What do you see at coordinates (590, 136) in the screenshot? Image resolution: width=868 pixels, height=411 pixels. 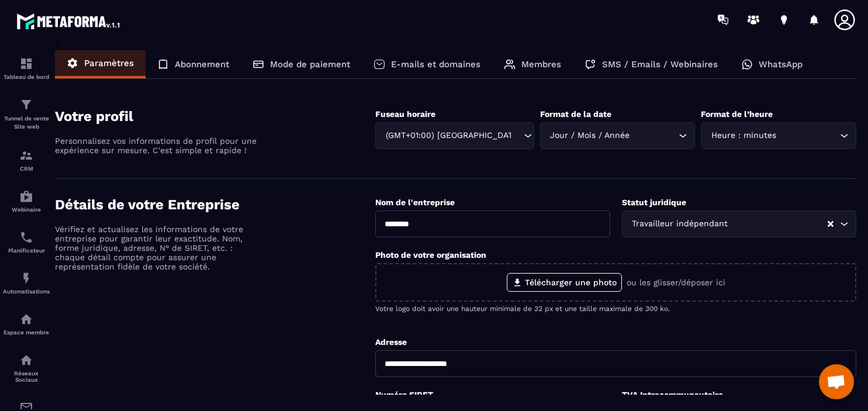 I see `span: Jour / Mois / Année` at bounding box center [590, 136].